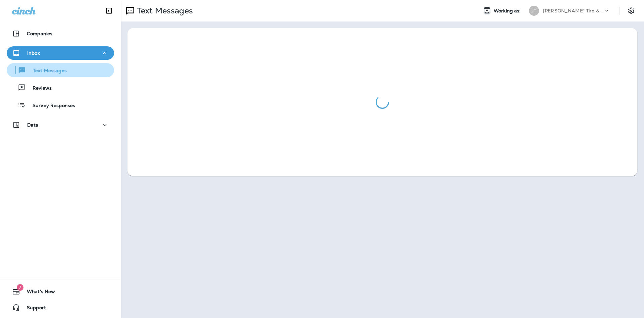 This screenshot has height=318, width=644. I want to click on p: Companies, so click(40, 34).